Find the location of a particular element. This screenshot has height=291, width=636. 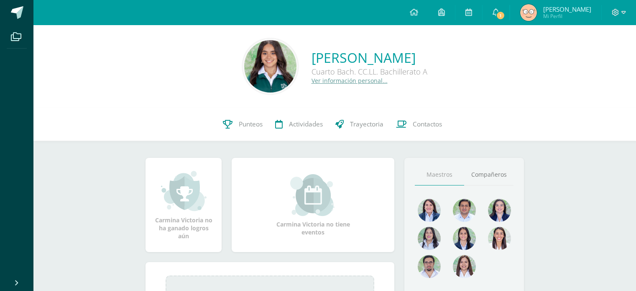

div: Cuarto Bach. CC.LL. Bachillerato A is located at coordinates (369, 71).